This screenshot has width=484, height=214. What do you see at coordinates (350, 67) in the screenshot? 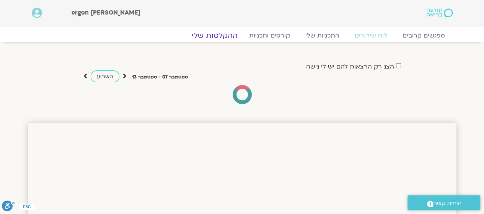
I see `label: הצג רק הרצאות להם יש לי גישה` at bounding box center [350, 67].